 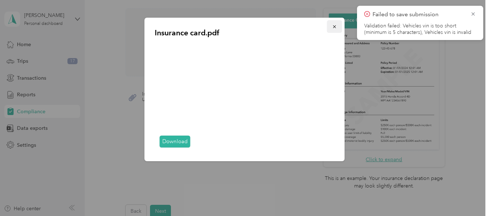 I want to click on li: Validation failed: Vehicles vin is too short (minimum is 5 characters), Vehicles vin is invalid, so click(x=420, y=29).